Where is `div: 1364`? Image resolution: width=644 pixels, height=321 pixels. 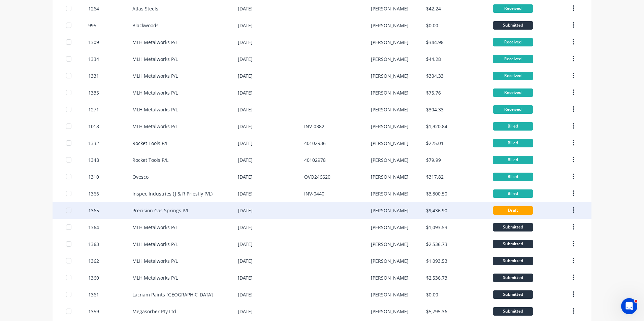 div: 1364 is located at coordinates (94, 227).